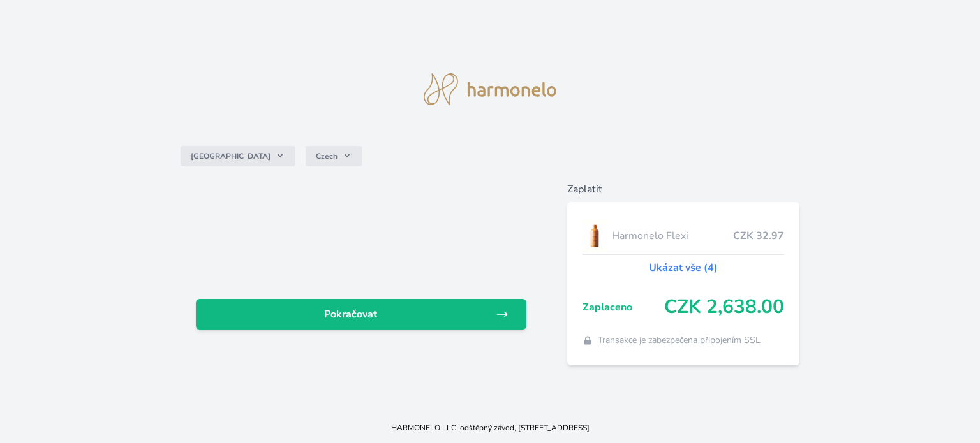  Describe the element at coordinates (673, 236) in the screenshot. I see `span: Harmonelo Flexi` at that location.